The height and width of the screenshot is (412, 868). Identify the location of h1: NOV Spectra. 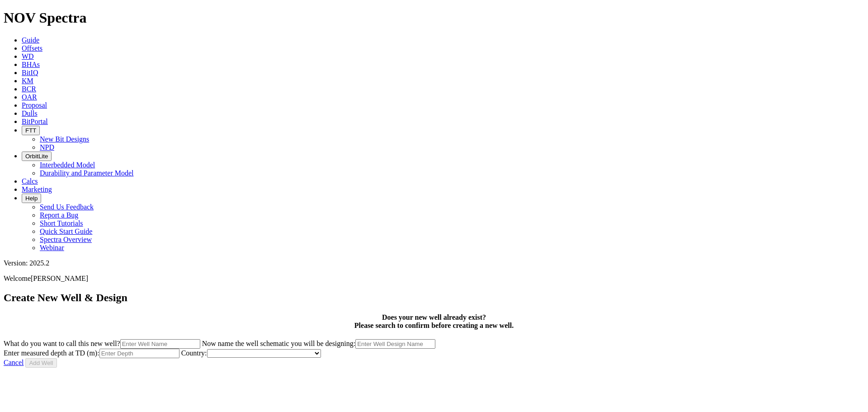
(434, 18).